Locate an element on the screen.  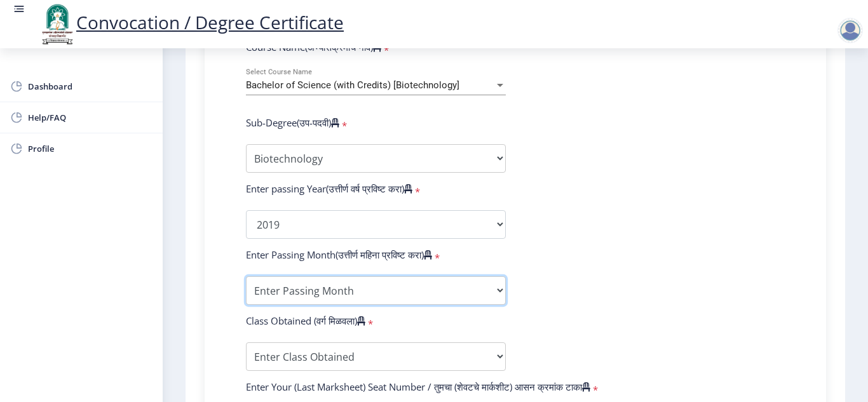
span: Bachelor of Science (with Credits) [Biotechnology] is located at coordinates (353, 85).